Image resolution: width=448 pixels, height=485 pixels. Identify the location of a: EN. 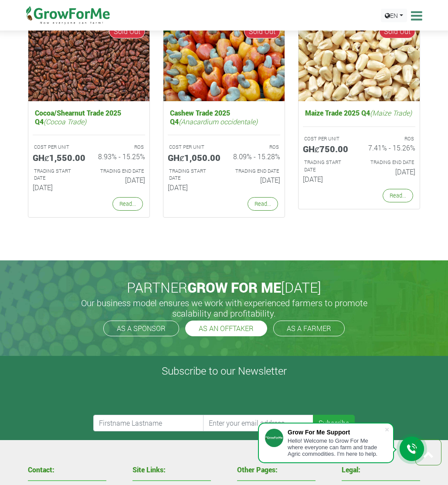
(394, 15).